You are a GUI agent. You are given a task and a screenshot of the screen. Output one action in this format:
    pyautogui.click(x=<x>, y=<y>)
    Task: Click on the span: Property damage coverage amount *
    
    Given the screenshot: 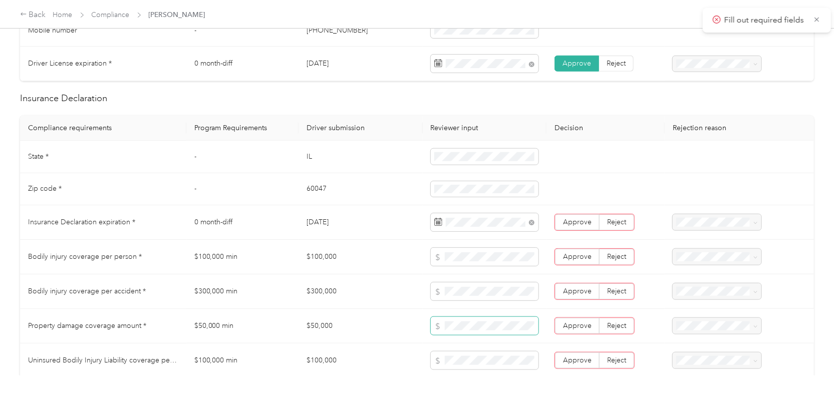 What is the action you would take?
    pyautogui.click(x=87, y=326)
    